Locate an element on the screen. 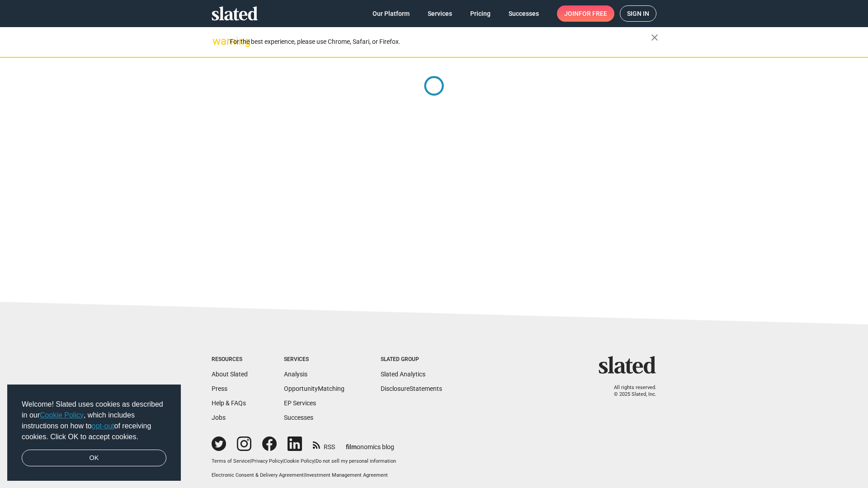  mat-icon: close is located at coordinates (654, 38).